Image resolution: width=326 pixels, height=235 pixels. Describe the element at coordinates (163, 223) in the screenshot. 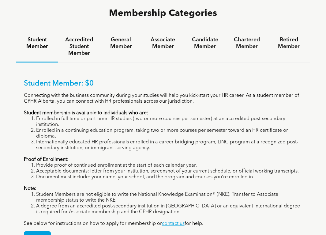

I see `p: See below for instructions on how to apply for membership or for help.` at that location.